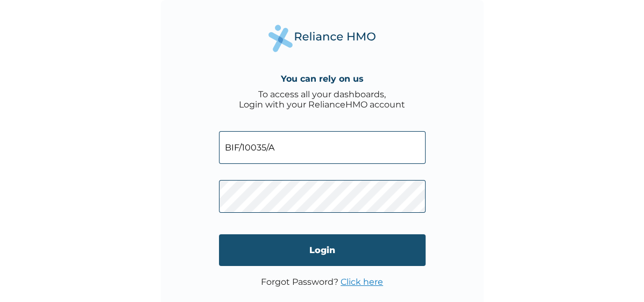 The width and height of the screenshot is (644, 302). What do you see at coordinates (361, 281) in the screenshot?
I see `a: Click here` at bounding box center [361, 281].